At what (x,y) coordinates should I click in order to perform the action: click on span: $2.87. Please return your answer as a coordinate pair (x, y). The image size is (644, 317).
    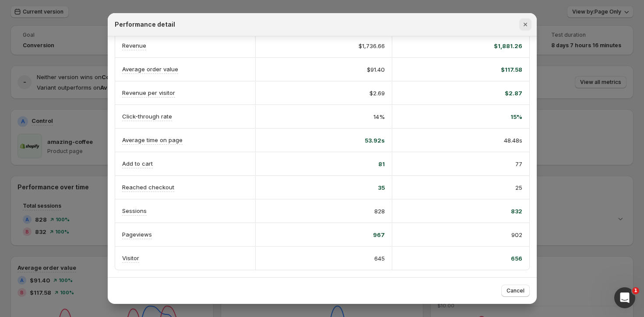
    Looking at the image, I should click on (514, 93).